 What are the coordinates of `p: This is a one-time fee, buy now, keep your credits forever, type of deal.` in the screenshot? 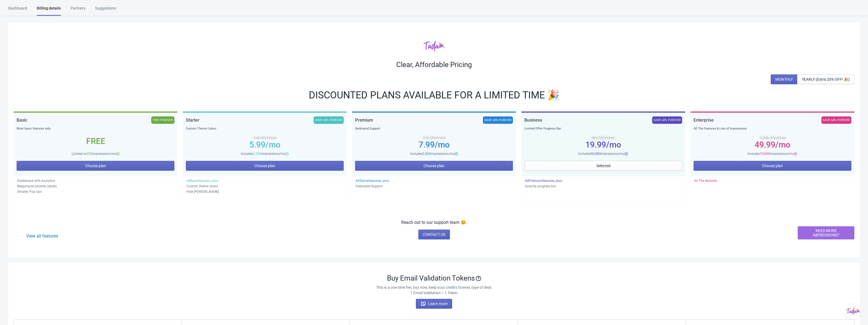 It's located at (434, 287).